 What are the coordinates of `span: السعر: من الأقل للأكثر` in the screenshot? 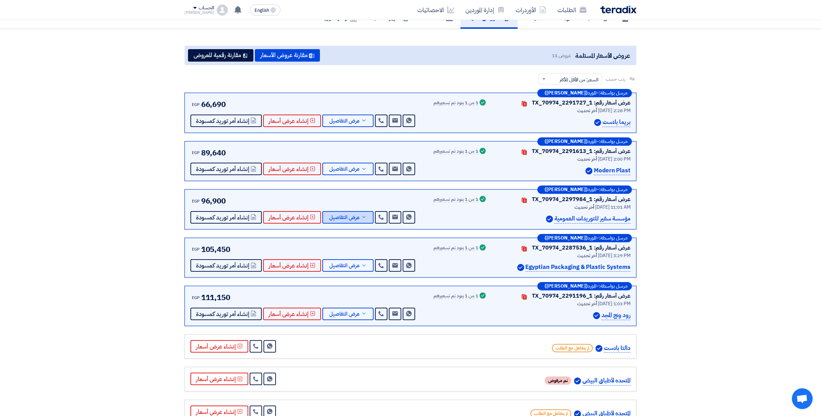 It's located at (579, 80).